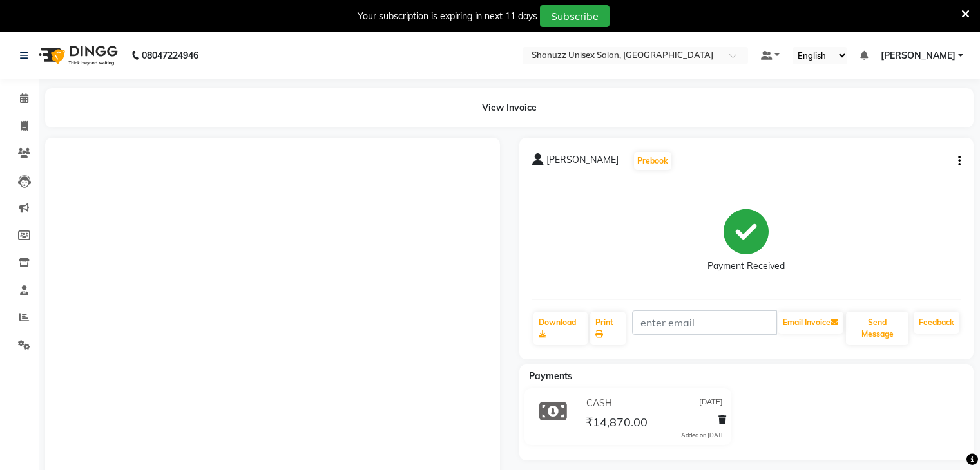 The height and width of the screenshot is (470, 980). Describe the element at coordinates (575, 16) in the screenshot. I see `button: Subscribe` at that location.